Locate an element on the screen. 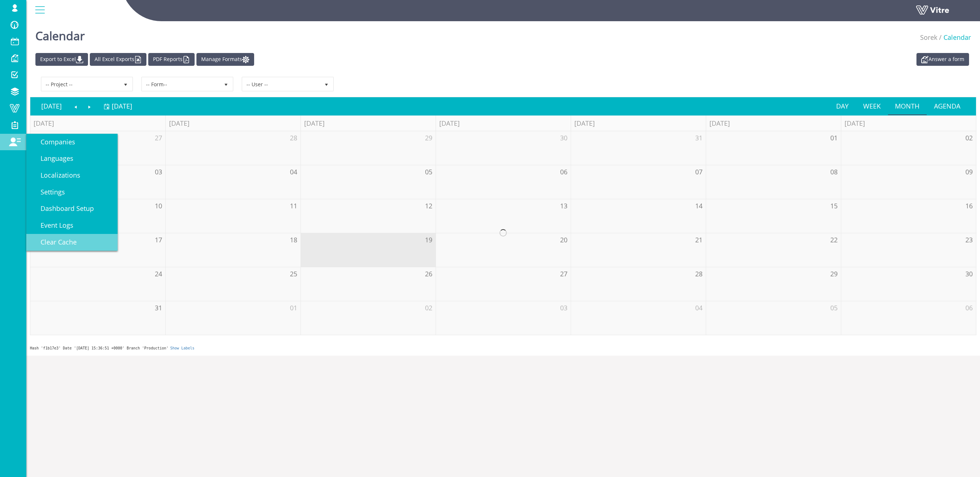  img: appointment_white2.png is located at coordinates (924, 59).